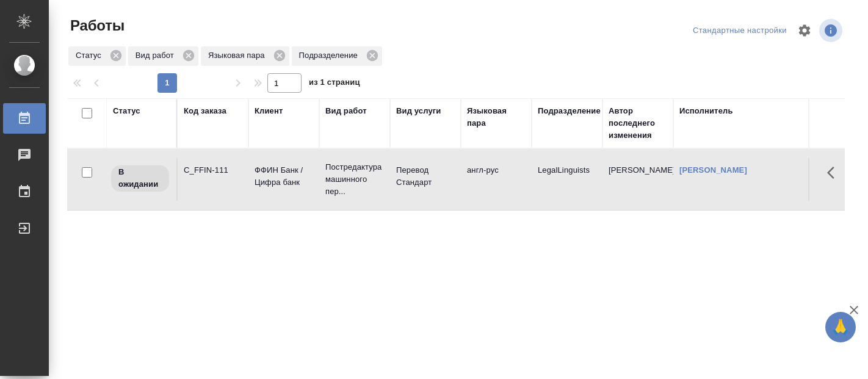 The height and width of the screenshot is (379, 868). Describe the element at coordinates (739, 31) in the screenshot. I see `div: split button` at that location.